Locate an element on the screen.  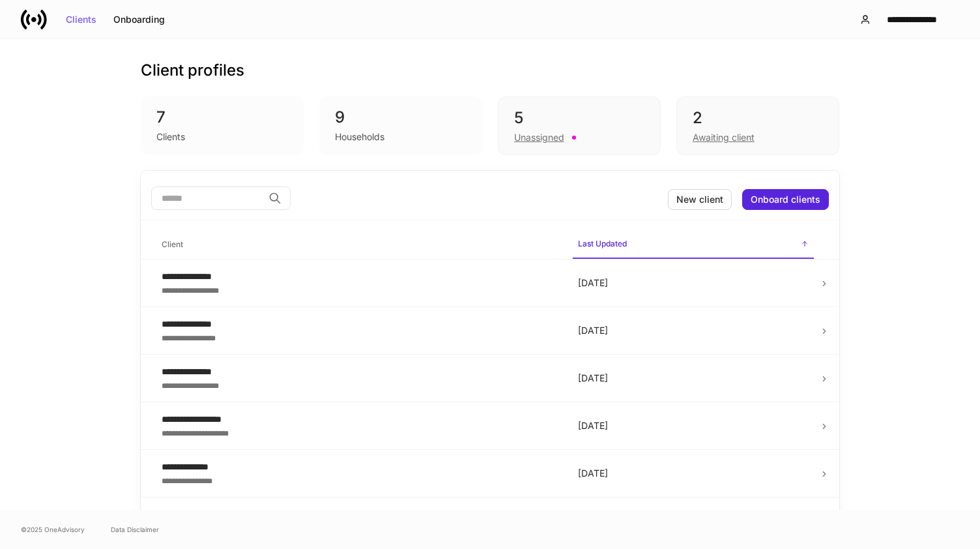
div: 7 is located at coordinates (222, 117).